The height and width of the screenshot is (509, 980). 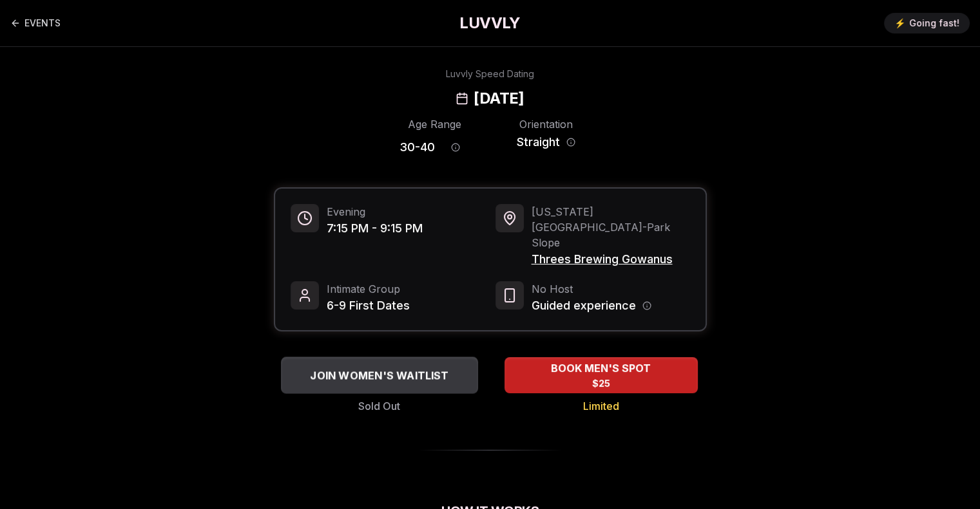 What do you see at coordinates (647, 305) in the screenshot?
I see `button: Host information` at bounding box center [647, 305].